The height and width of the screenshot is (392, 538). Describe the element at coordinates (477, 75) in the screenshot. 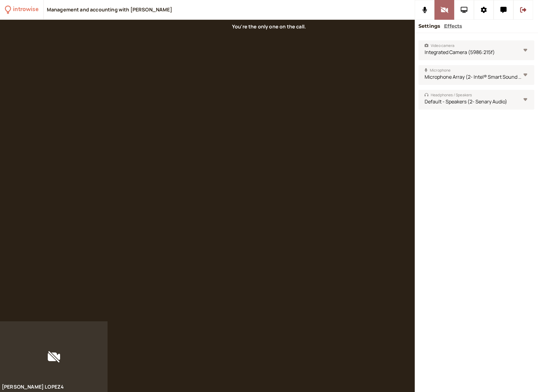

I see `select: Microphone` at that location.